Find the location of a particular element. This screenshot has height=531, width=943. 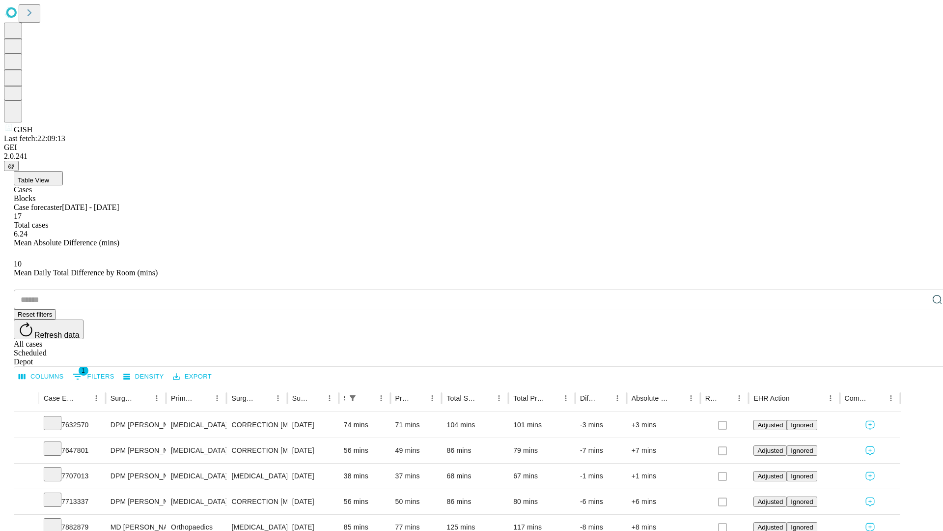

div: -1 mins is located at coordinates (601, 475).